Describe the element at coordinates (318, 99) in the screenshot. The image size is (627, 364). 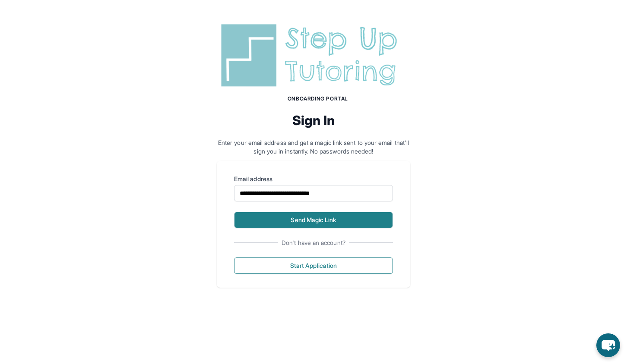
I see `h1: Onboarding Portal` at that location.